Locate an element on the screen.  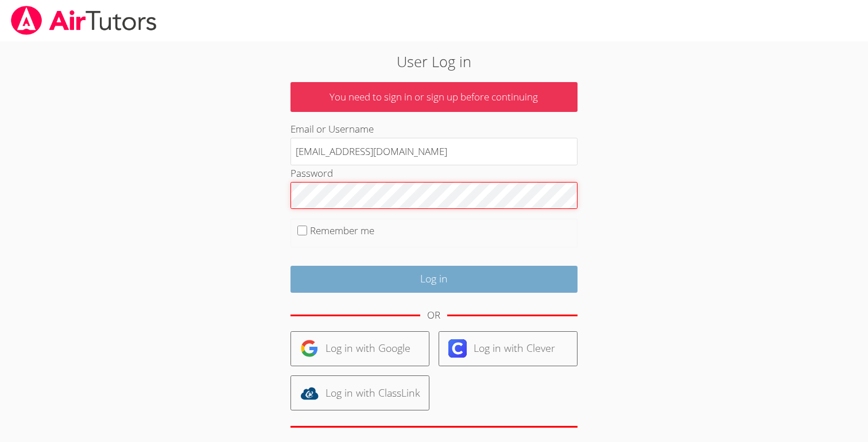
input: Log in is located at coordinates (434, 278).